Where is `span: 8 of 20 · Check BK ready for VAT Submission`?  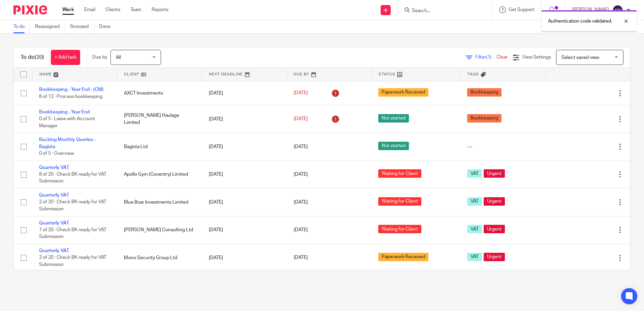 span: 8 of 20 · Check BK ready for VAT Submission is located at coordinates (73, 178).